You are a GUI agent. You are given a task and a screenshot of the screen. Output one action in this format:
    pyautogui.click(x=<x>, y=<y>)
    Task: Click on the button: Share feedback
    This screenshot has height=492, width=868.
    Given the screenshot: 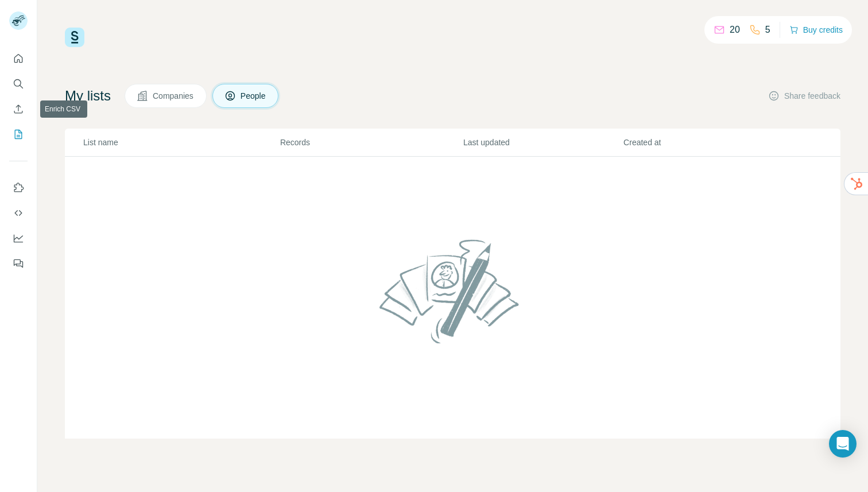 What is the action you would take?
    pyautogui.click(x=804, y=96)
    